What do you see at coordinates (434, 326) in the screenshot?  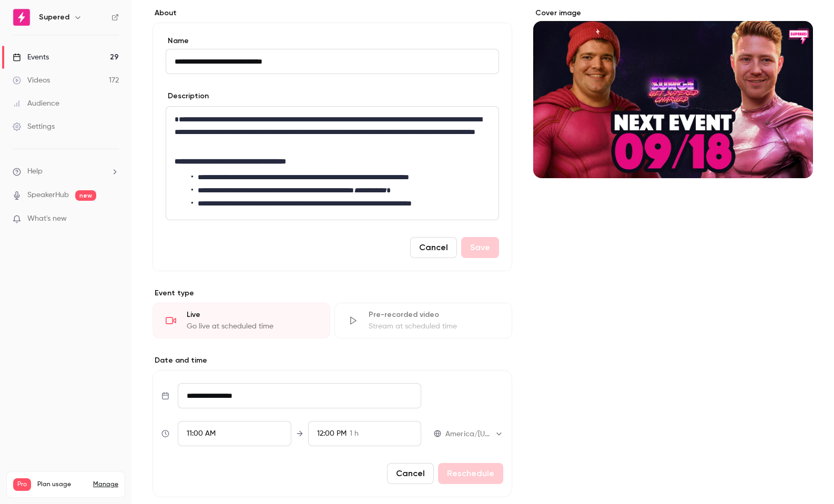 I see `div: Stream at scheduled time` at bounding box center [434, 326].